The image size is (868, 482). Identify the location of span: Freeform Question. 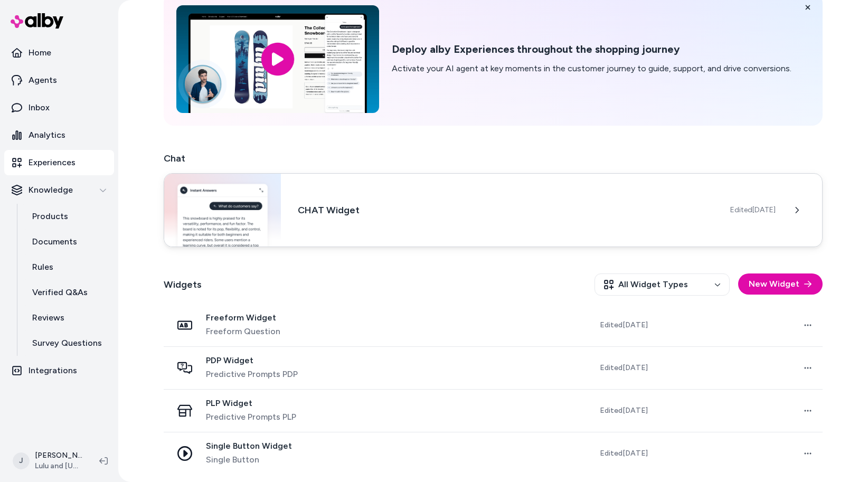
(243, 331).